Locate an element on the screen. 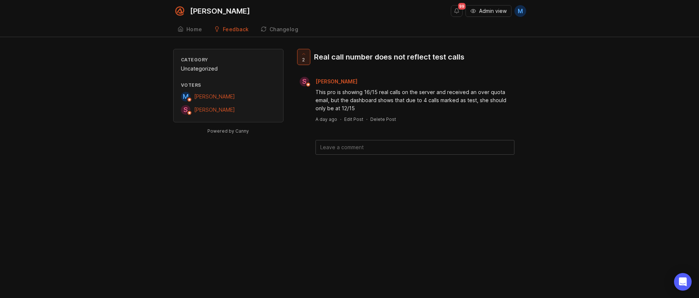  span: Admin view is located at coordinates (493, 11).